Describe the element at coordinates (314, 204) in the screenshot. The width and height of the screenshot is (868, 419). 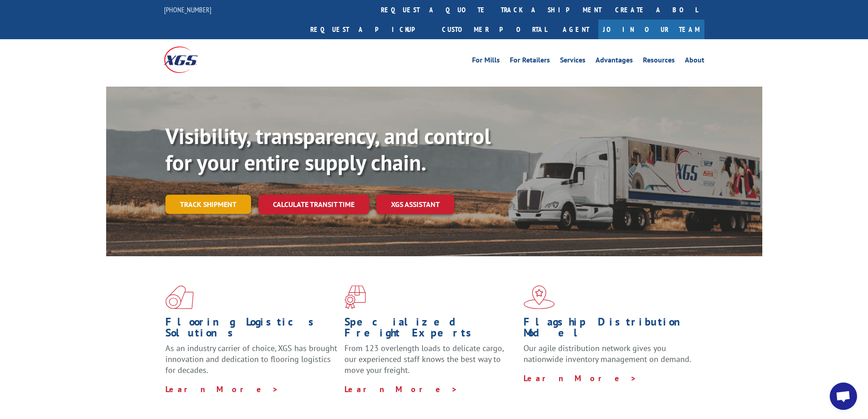
I see `a: Calculate transit time` at that location.